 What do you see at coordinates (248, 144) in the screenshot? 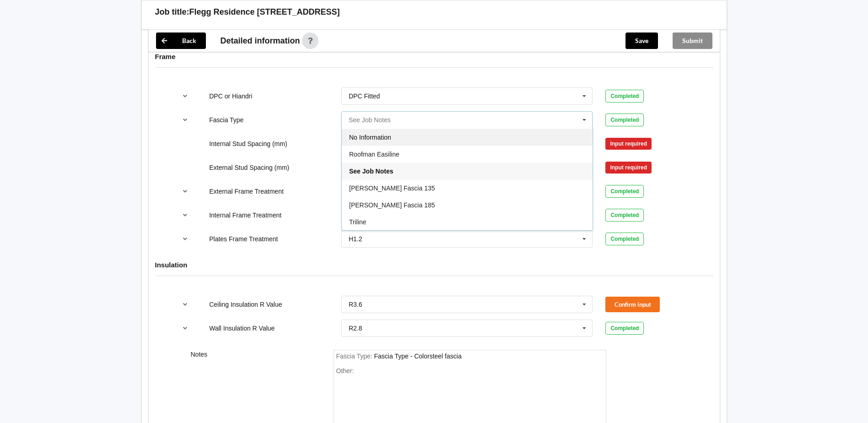
I see `label: Internal Stud Spacing (mm)` at bounding box center [248, 144].